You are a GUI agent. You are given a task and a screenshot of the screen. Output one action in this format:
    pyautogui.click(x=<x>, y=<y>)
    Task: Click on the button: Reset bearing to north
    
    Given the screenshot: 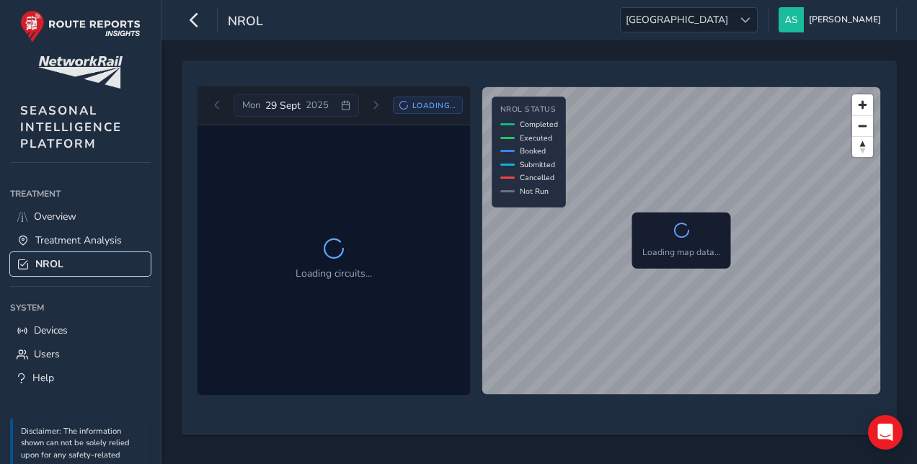 What is the action you would take?
    pyautogui.click(x=862, y=146)
    